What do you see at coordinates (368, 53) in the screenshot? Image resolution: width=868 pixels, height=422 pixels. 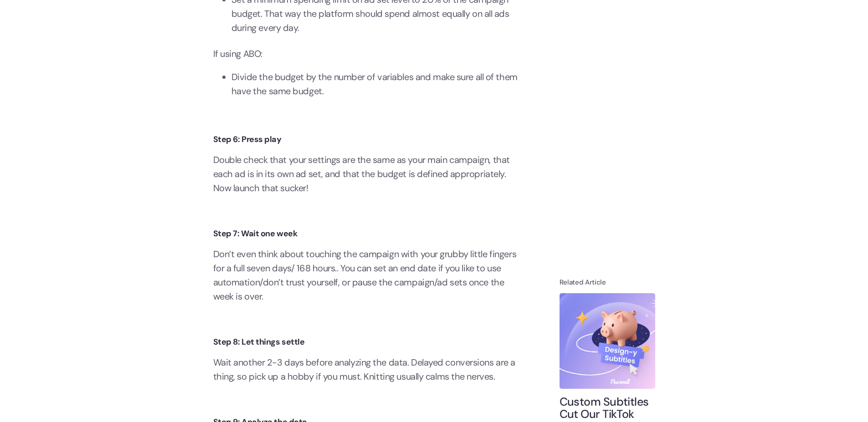 I see `p: If using ABO:` at bounding box center [368, 53].